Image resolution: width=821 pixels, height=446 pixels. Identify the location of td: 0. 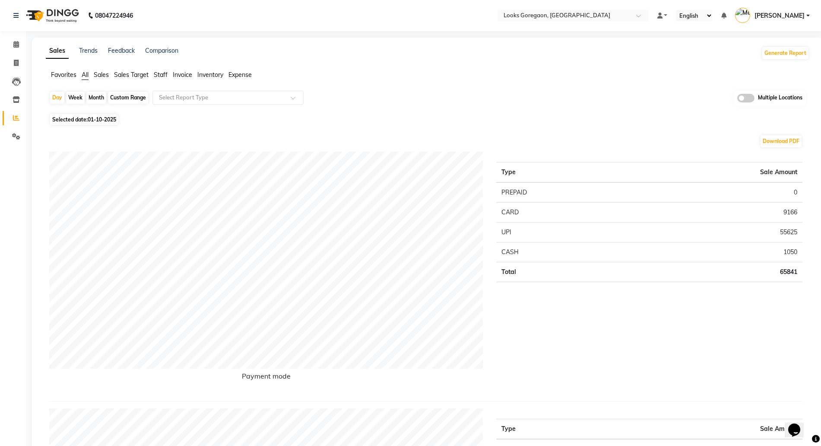
(715, 192).